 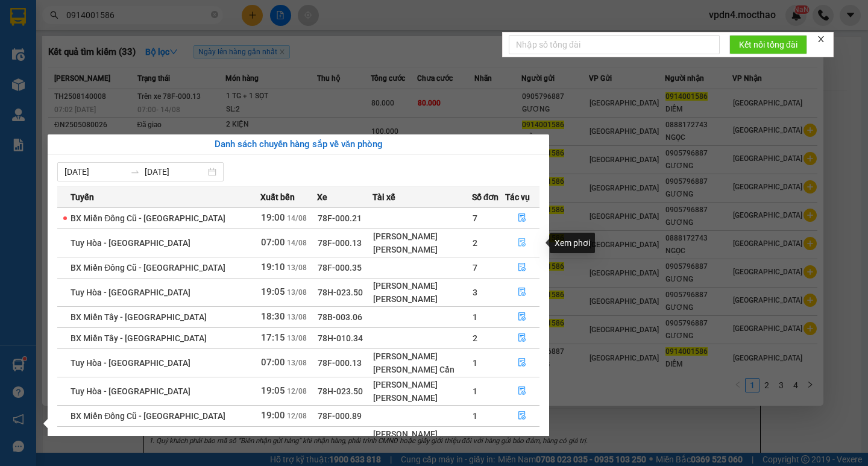 What do you see at coordinates (572, 243) in the screenshot?
I see `div: Xem phơi` at bounding box center [572, 243].